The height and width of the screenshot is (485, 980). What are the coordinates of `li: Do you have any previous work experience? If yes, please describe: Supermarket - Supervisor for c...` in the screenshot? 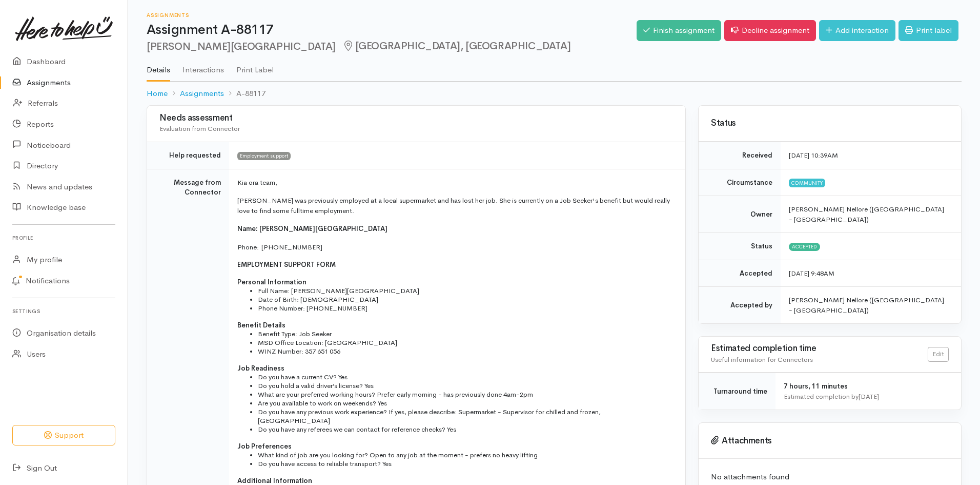 It's located at (465, 416).